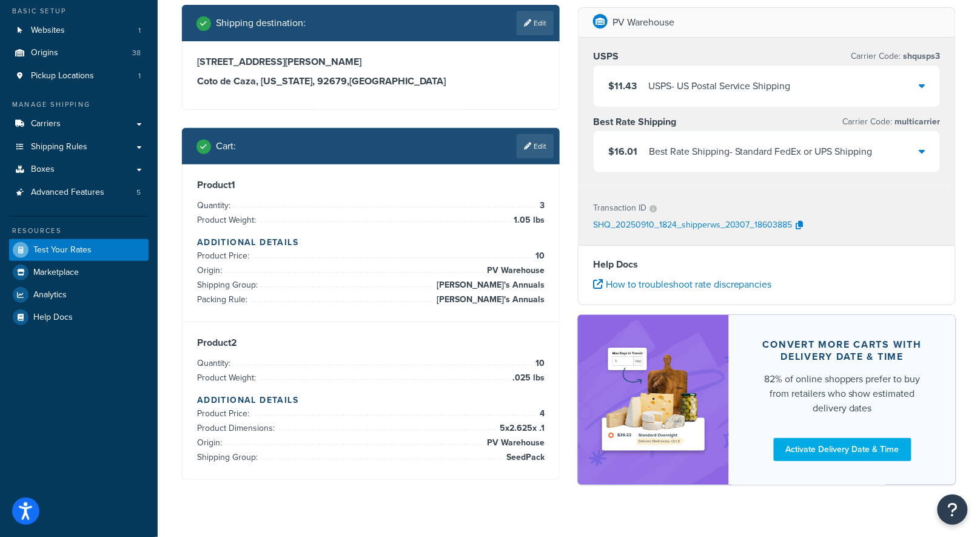 The height and width of the screenshot is (537, 980). I want to click on li: Pickup Locations, so click(79, 76).